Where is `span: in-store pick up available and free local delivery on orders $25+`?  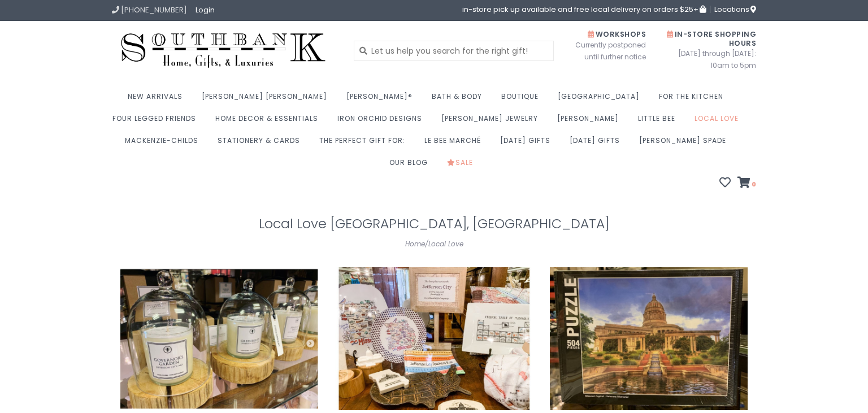
span: in-store pick up available and free local delivery on orders $25+ is located at coordinates (584, 9).